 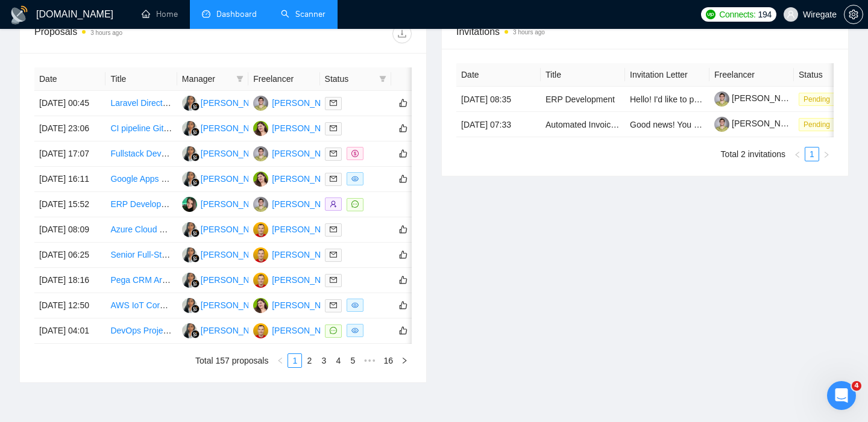 I want to click on li: Previous Page, so click(x=797, y=154).